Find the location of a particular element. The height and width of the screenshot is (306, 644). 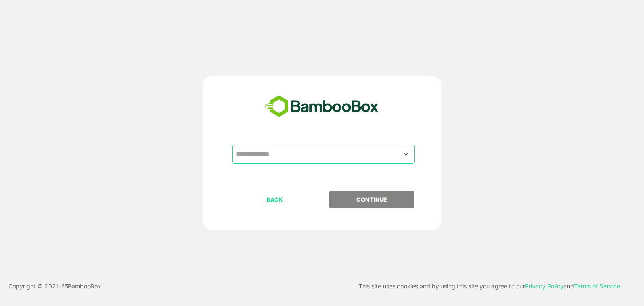

button: CONTINUE is located at coordinates (372, 200).